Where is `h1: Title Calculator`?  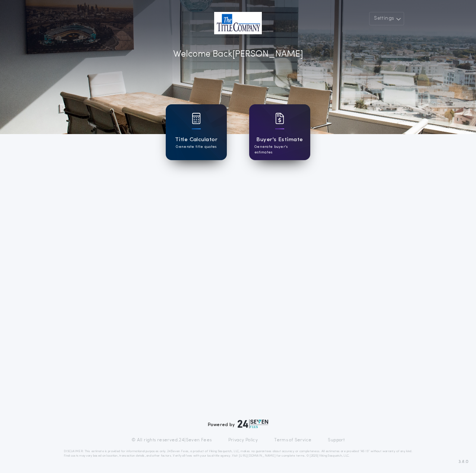 h1: Title Calculator is located at coordinates (196, 140).